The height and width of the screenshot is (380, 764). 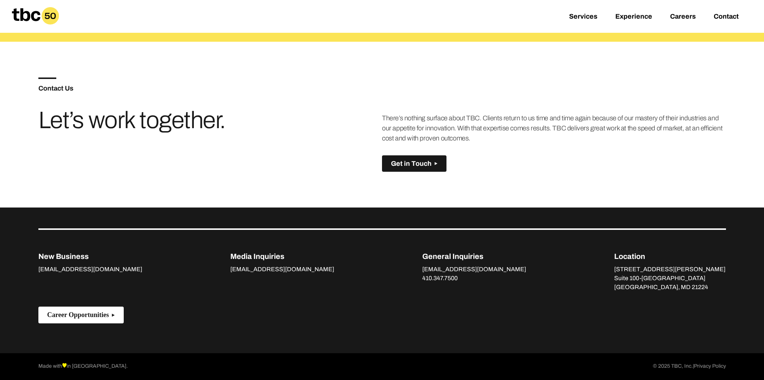 What do you see at coordinates (414, 164) in the screenshot?
I see `button: Get in Touch` at bounding box center [414, 164].